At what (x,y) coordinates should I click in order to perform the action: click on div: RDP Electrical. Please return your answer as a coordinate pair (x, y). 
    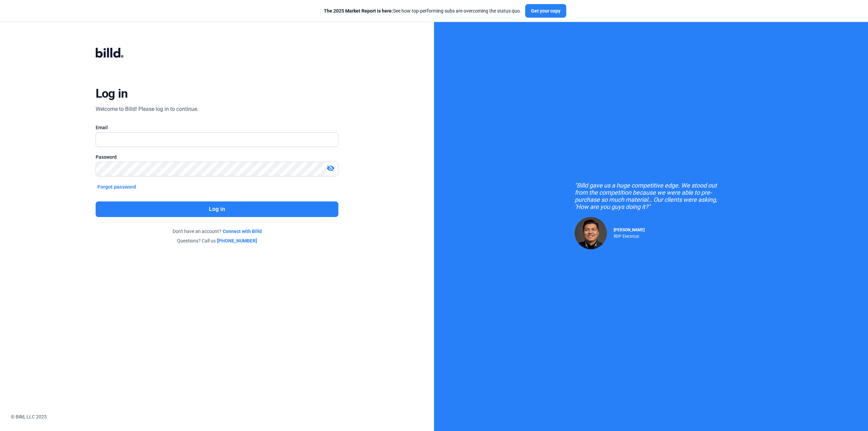
    Looking at the image, I should click on (629, 235).